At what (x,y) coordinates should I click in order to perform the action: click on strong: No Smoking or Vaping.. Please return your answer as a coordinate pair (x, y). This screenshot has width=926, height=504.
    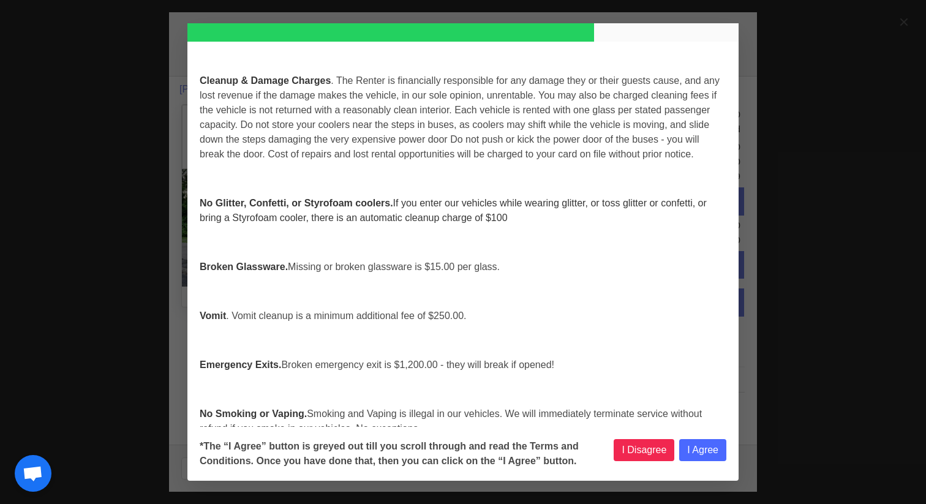
    Looking at the image, I should click on (253, 413).